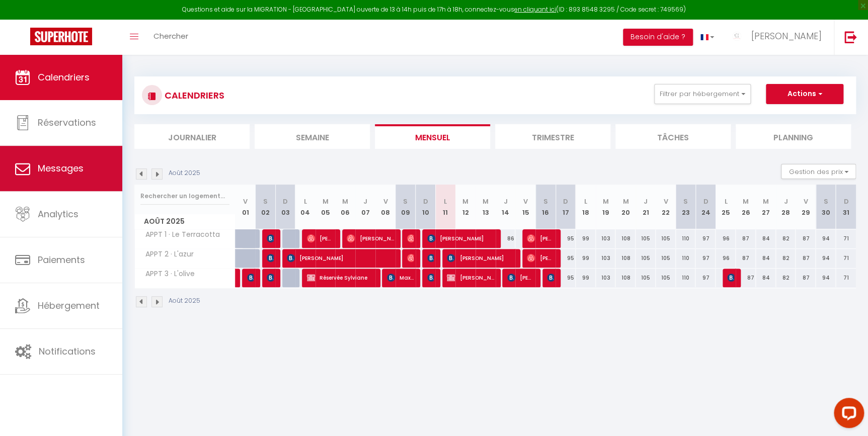 The image size is (868, 436). Describe the element at coordinates (505, 239) in the screenshot. I see `div: 86` at that location.